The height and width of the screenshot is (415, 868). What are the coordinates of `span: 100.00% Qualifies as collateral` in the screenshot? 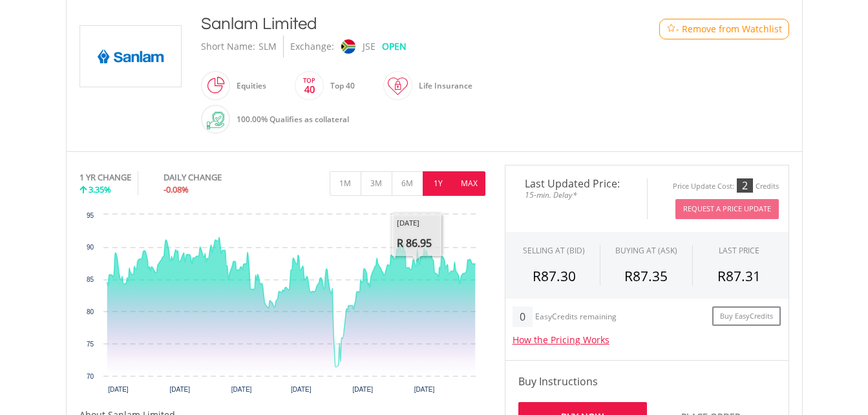 It's located at (293, 119).